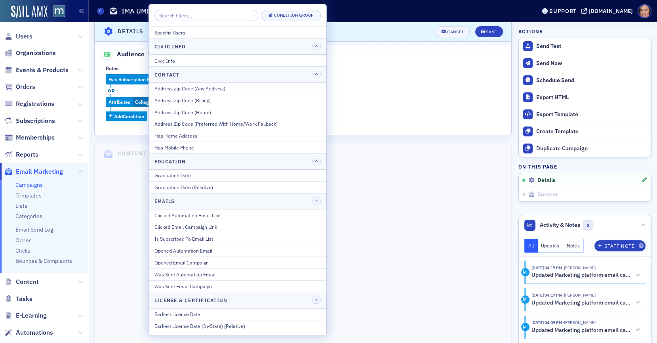  What do you see at coordinates (238, 100) in the screenshot?
I see `button: Address Zip Code (Billing)` at bounding box center [238, 100].